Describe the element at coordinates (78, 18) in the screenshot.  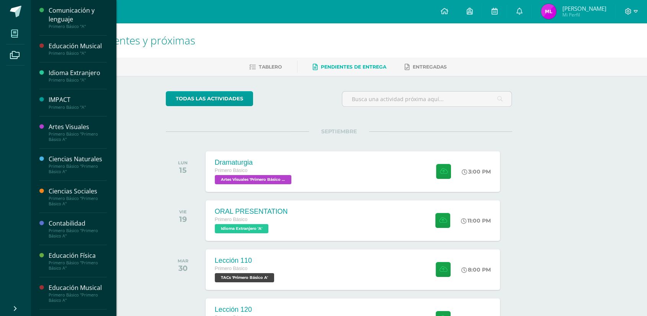
I see `a: Comunicación y lenguajePrimero Básico "A"` at that location.